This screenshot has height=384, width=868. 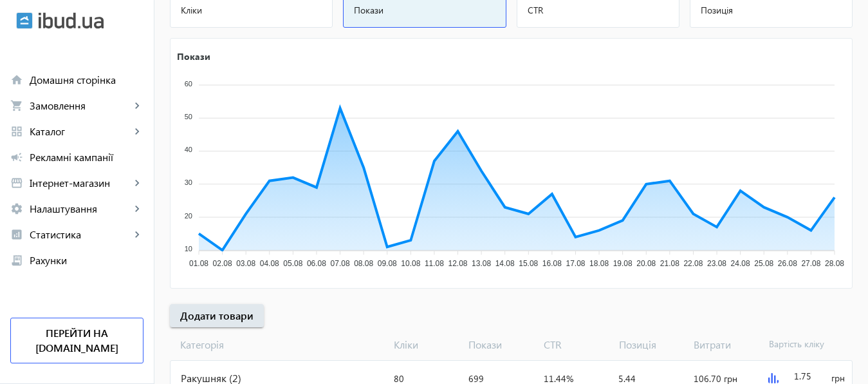 I want to click on img: ibud_text.svg, so click(x=71, y=21).